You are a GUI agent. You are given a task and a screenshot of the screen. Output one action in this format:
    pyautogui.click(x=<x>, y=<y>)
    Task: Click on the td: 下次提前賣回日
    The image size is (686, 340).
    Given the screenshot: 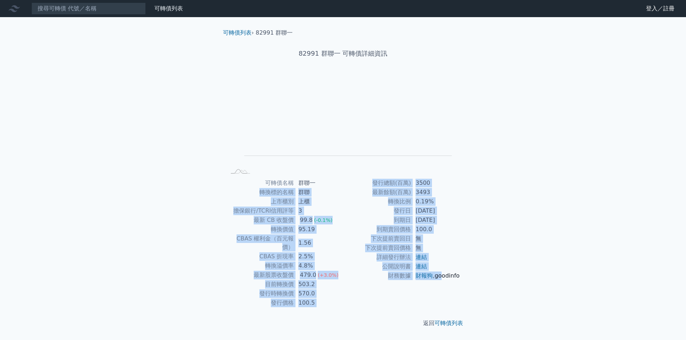 What is the action you would take?
    pyautogui.click(x=377, y=239)
    